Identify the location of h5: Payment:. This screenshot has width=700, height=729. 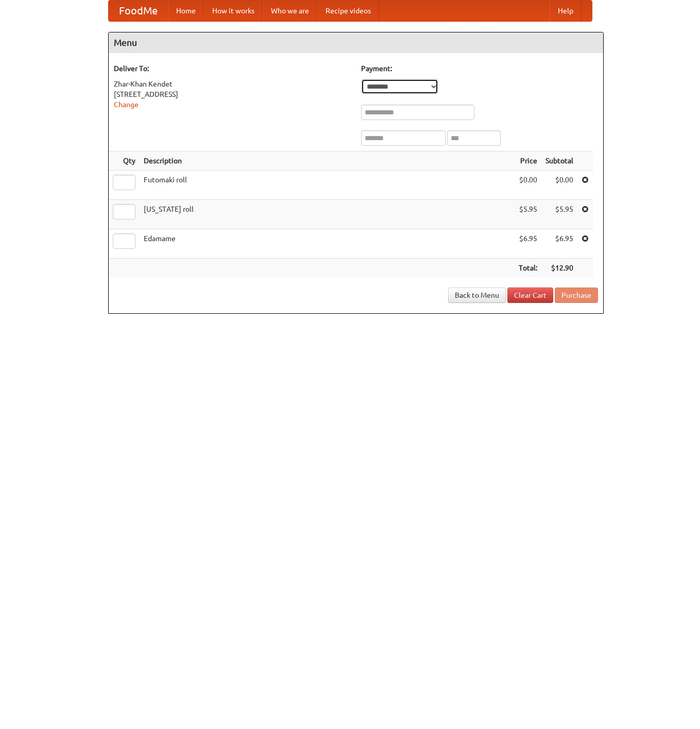
(479, 69).